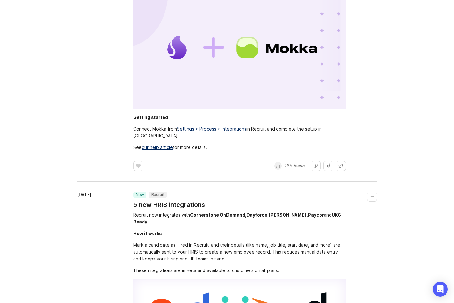  I want to click on div: Recruit now integrates with , , , and ., so click(240, 218).